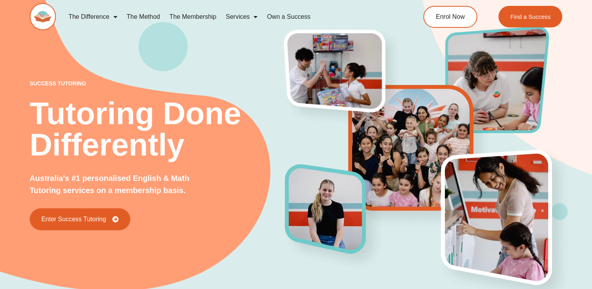 The width and height of the screenshot is (592, 289). I want to click on span: Enter Success Tutoring, so click(74, 219).